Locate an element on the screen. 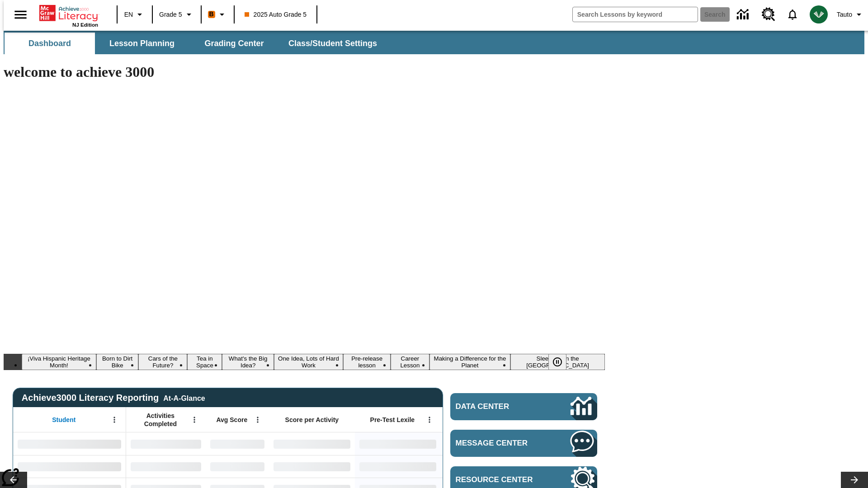 This screenshot has width=868, height=488. span: Class/Student Settings is located at coordinates (333, 43).